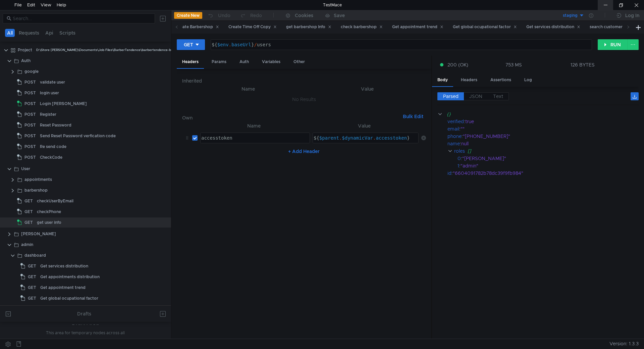 The height and width of the screenshot is (349, 644). What do you see at coordinates (67, 33) in the screenshot?
I see `button: Scripts` at bounding box center [67, 33].